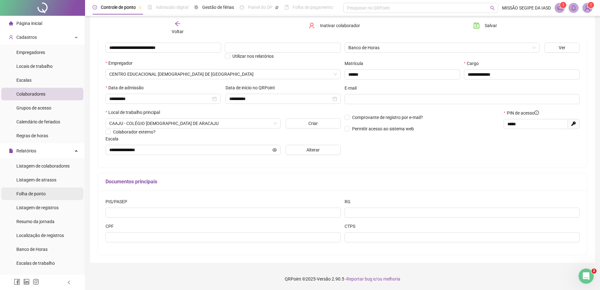 The height and width of the screenshot is (290, 600). I want to click on span: Grupos de acesso, so click(34, 108).